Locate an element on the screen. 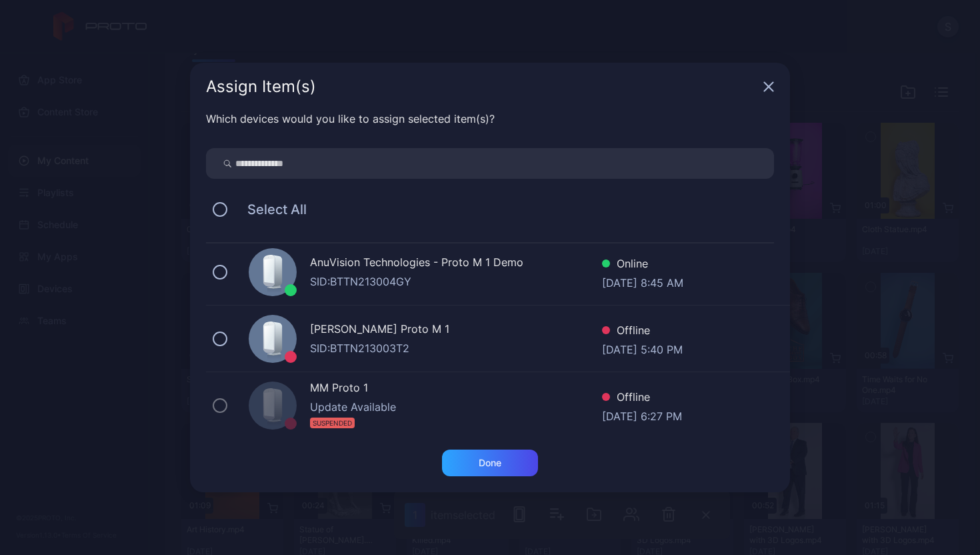 The width and height of the screenshot is (980, 555). div: SID: BTTN213004GY is located at coordinates (456, 282).